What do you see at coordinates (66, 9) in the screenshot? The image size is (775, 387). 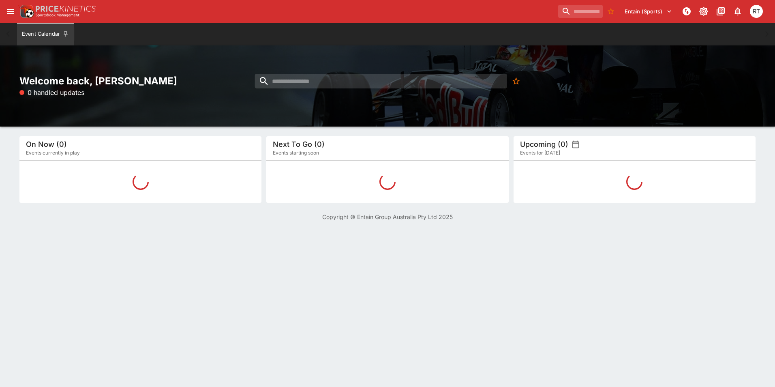 I see `img: PriceKinetics` at bounding box center [66, 9].